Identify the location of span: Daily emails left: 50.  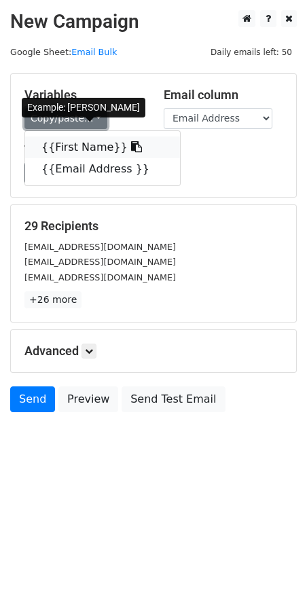
(251, 52).